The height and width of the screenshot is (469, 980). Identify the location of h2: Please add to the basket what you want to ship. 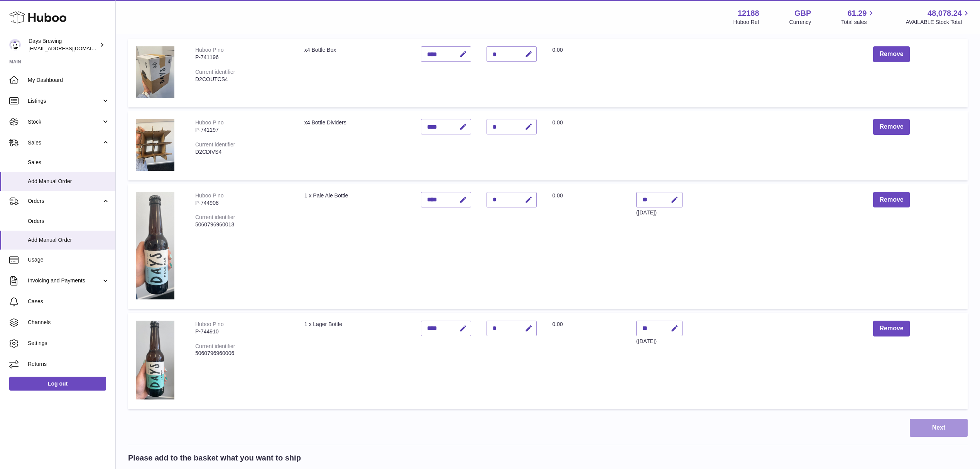
(214, 458).